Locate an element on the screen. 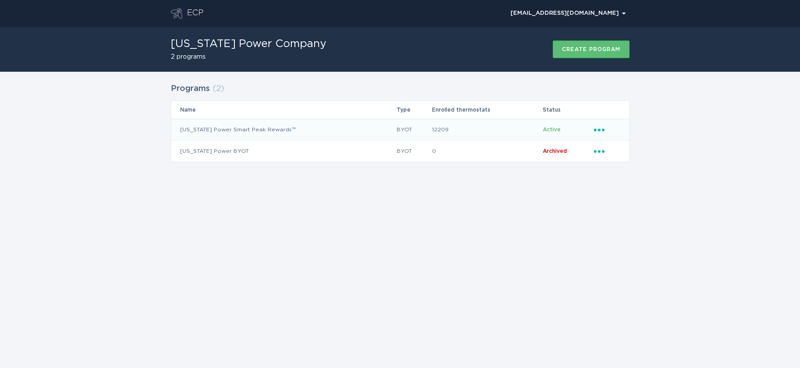 This screenshot has width=800, height=368. td: 0 is located at coordinates (487, 151).